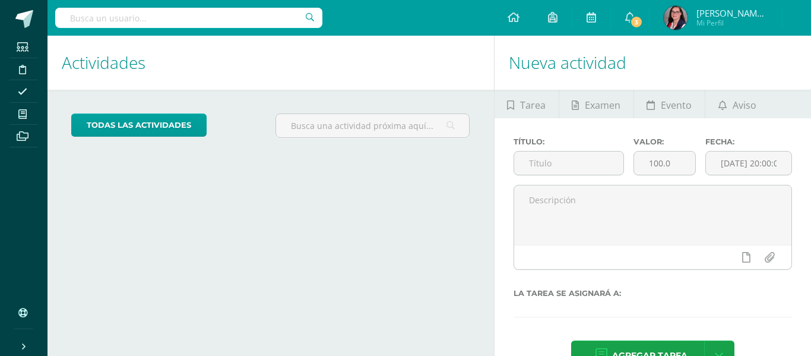  Describe the element at coordinates (749, 163) in the screenshot. I see `input: Fecha de entrega` at that location.